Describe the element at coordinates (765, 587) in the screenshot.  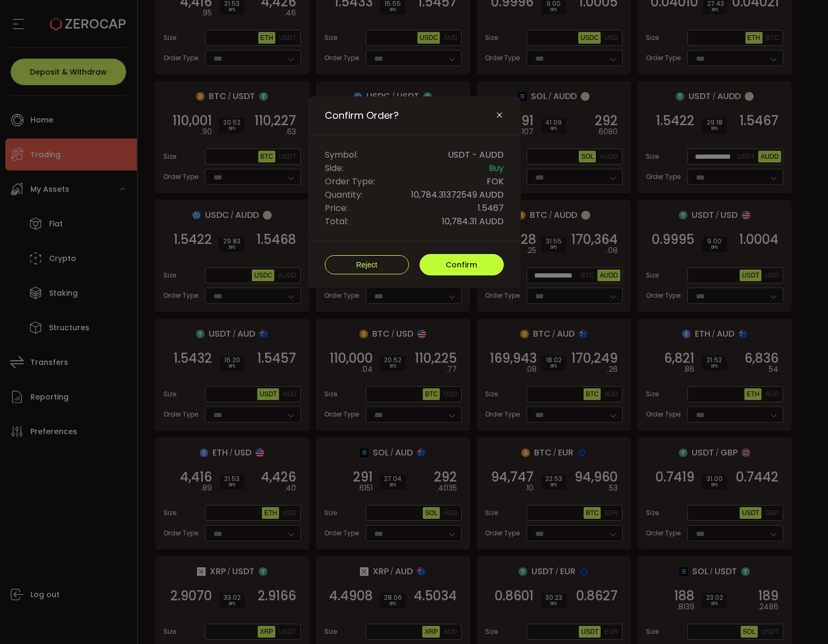
I see `div: Chat Widget` at that location.